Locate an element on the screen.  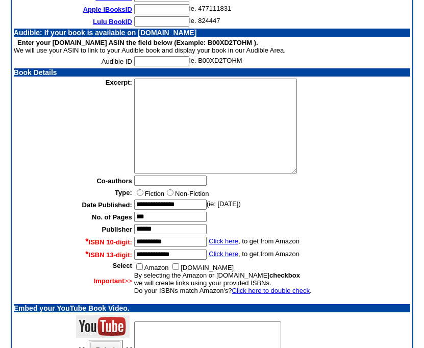
b: Select is located at coordinates (122, 265).